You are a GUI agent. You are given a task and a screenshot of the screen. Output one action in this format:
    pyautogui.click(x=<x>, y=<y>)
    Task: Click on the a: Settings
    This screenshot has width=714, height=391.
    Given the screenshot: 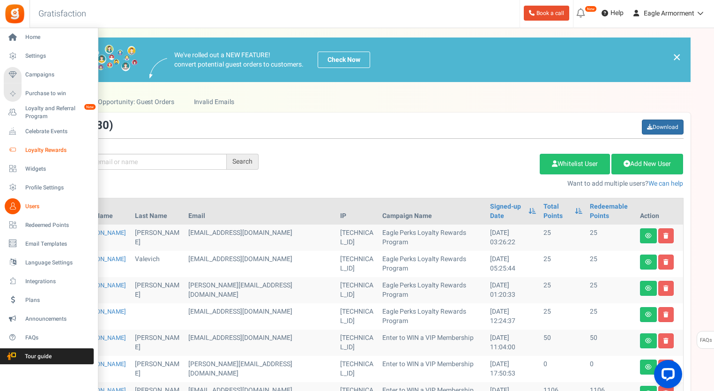 What is the action you would take?
    pyautogui.click(x=49, y=56)
    